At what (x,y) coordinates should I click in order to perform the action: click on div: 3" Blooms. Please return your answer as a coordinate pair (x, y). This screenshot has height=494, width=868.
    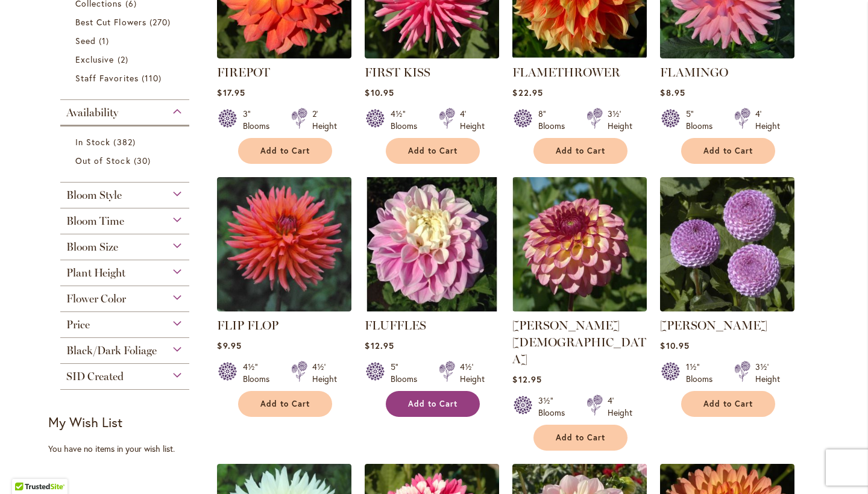
    Looking at the image, I should click on (260, 120).